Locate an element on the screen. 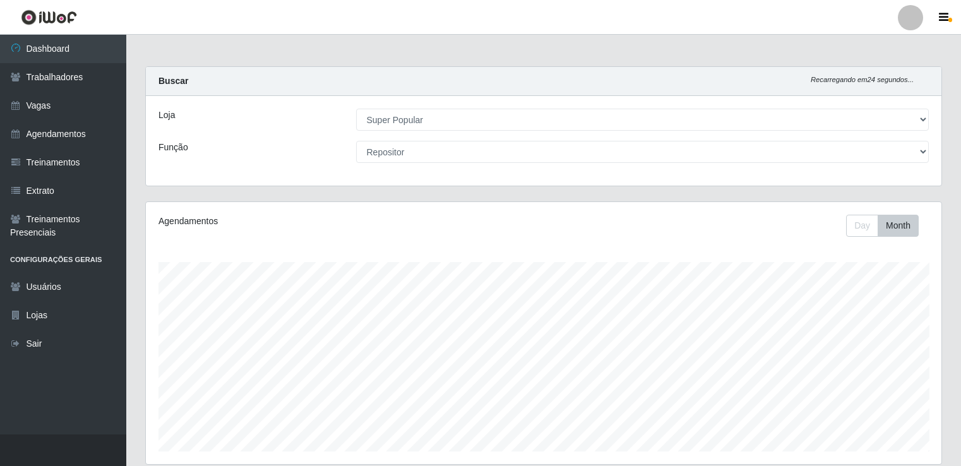 Image resolution: width=961 pixels, height=466 pixels. label: Loja is located at coordinates (167, 115).